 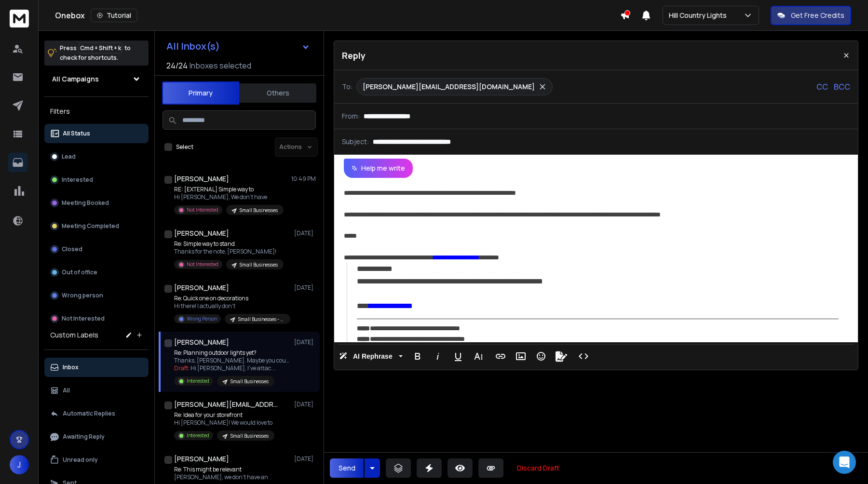 I want to click on p: Automatic Replies, so click(x=89, y=414).